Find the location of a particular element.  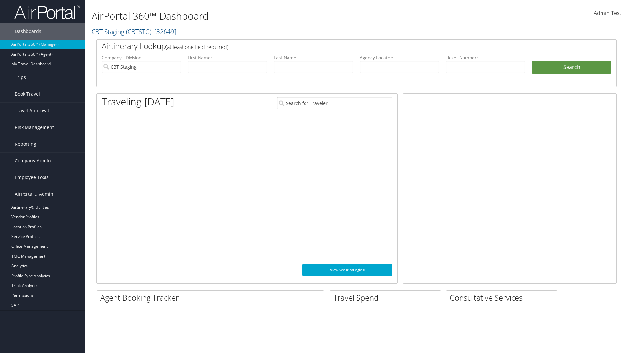

input: Search for Traveler is located at coordinates (334, 103).